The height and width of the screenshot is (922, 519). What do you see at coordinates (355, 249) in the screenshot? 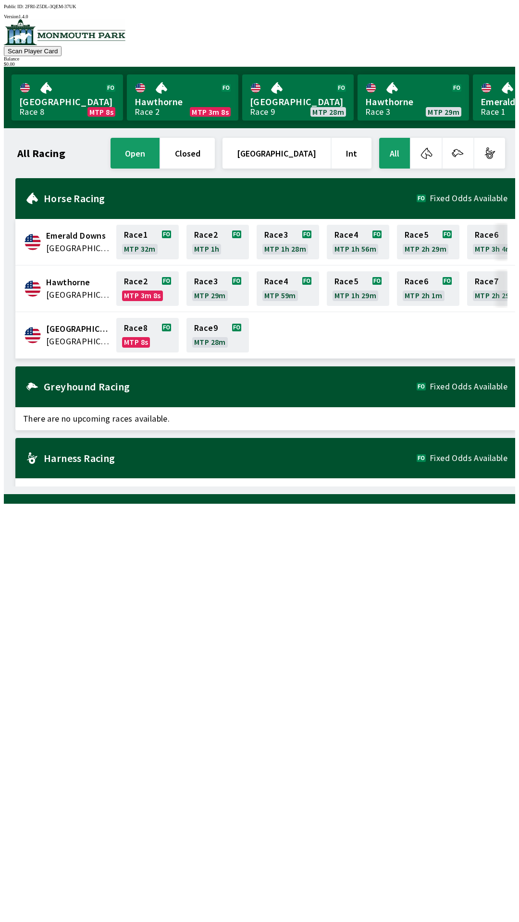
I see `span: MTP 1h 56m` at bounding box center [355, 249].